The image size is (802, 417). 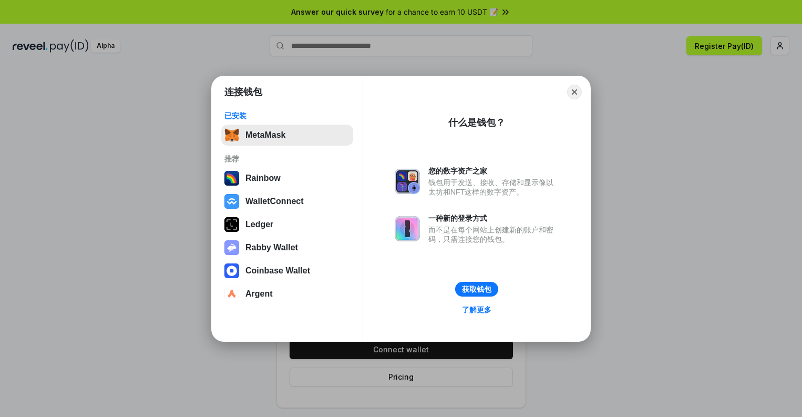 What do you see at coordinates (287, 294) in the screenshot?
I see `button: Argent` at bounding box center [287, 294].